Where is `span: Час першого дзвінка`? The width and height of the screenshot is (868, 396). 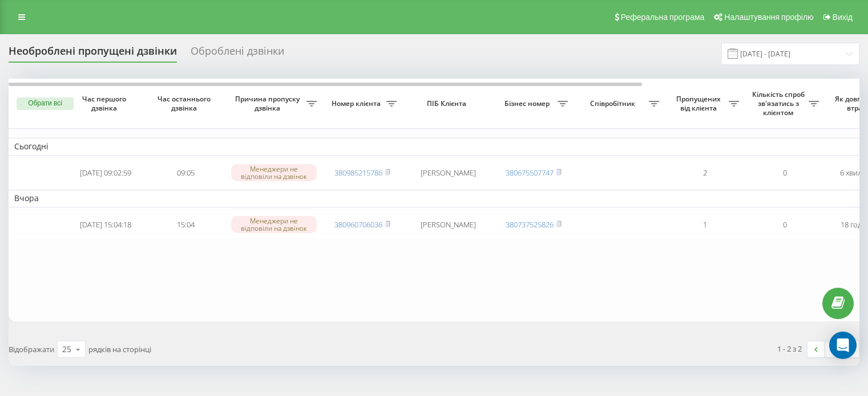
span: Час першого дзвінка is located at coordinates (106, 103).